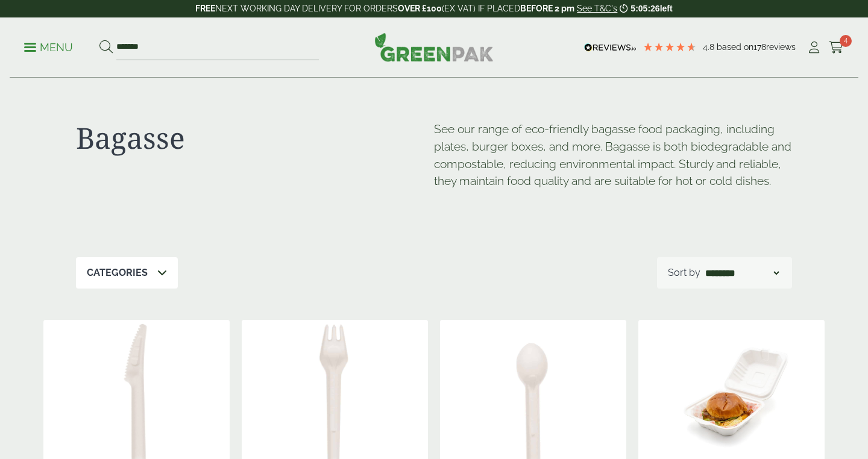 The width and height of the screenshot is (868, 459). Describe the element at coordinates (48, 48) in the screenshot. I see `p: Menu` at that location.